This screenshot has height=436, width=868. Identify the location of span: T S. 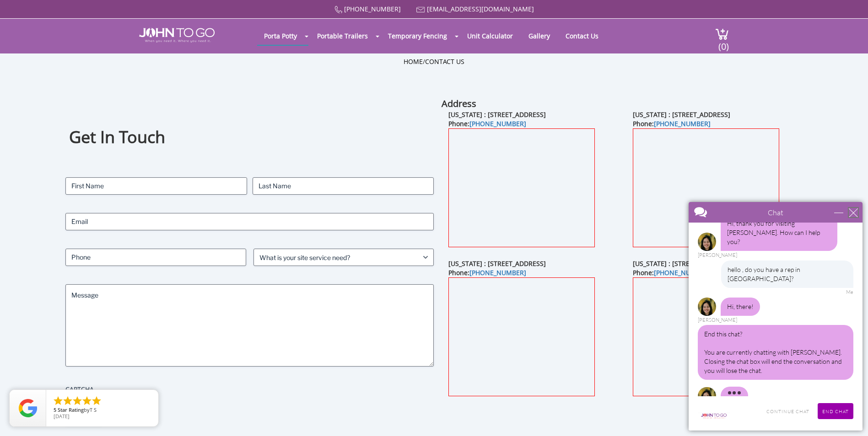
(93, 410).